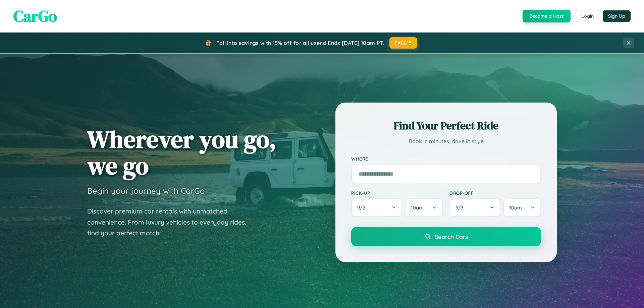 The width and height of the screenshot is (644, 308). Describe the element at coordinates (397, 193) in the screenshot. I see `label: Pick-up` at that location.